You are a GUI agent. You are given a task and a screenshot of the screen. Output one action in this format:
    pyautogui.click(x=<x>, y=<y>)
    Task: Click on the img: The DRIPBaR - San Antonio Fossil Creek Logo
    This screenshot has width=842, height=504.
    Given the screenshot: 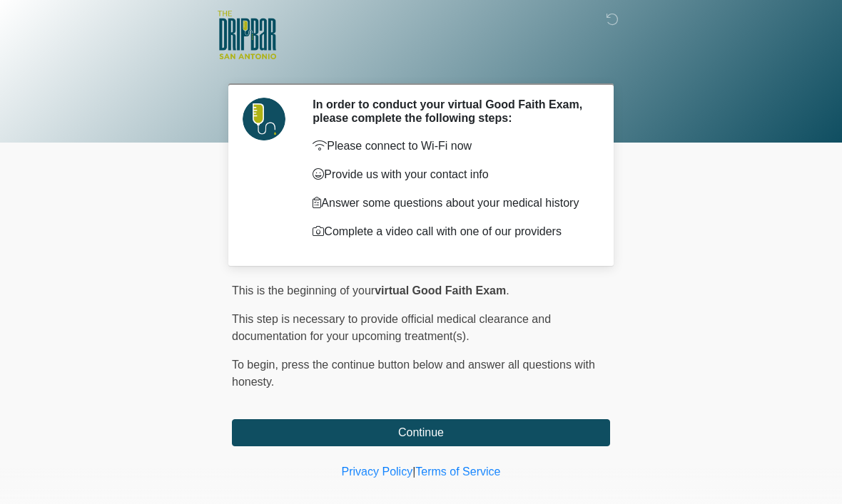 What is the action you would take?
    pyautogui.click(x=247, y=36)
    